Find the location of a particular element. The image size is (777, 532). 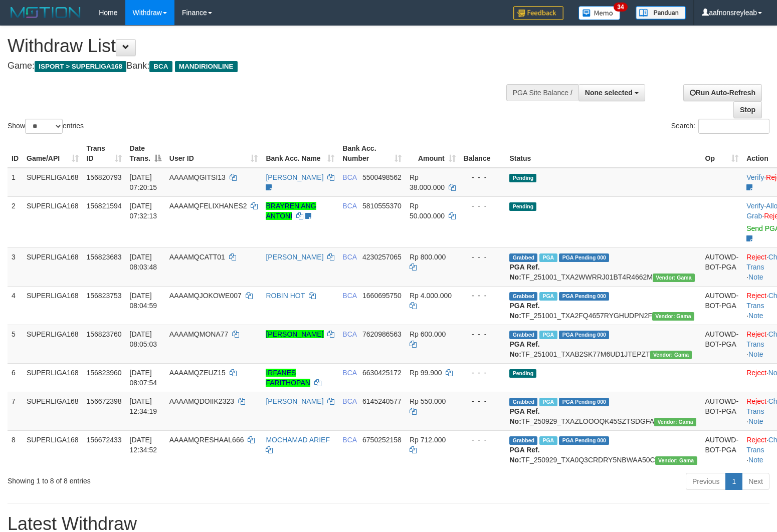

a: Stop is located at coordinates (747, 110).